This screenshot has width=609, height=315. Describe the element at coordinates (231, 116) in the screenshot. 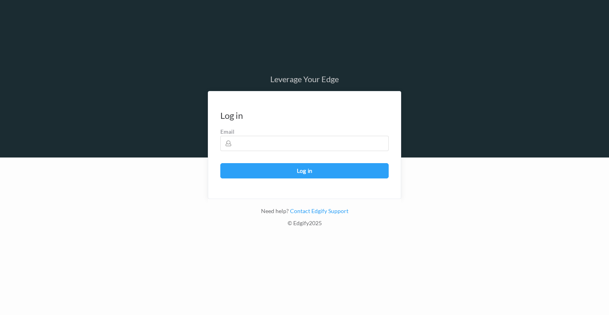

I see `div: Log in` at that location.